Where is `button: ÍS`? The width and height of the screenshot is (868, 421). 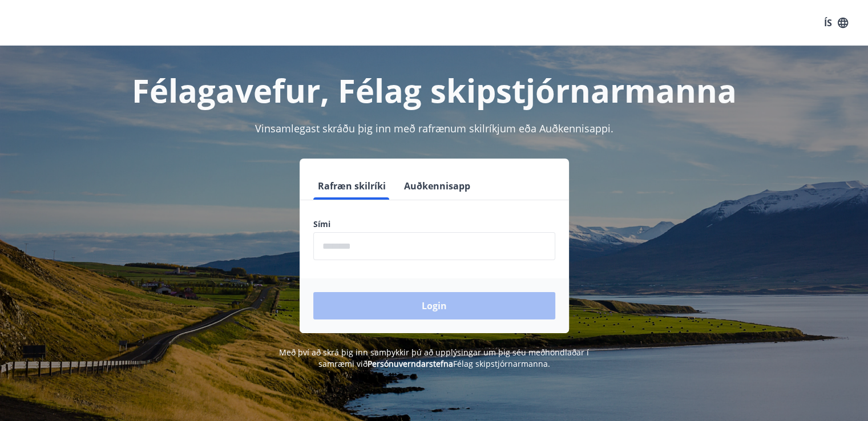 button: ÍS is located at coordinates (836, 23).